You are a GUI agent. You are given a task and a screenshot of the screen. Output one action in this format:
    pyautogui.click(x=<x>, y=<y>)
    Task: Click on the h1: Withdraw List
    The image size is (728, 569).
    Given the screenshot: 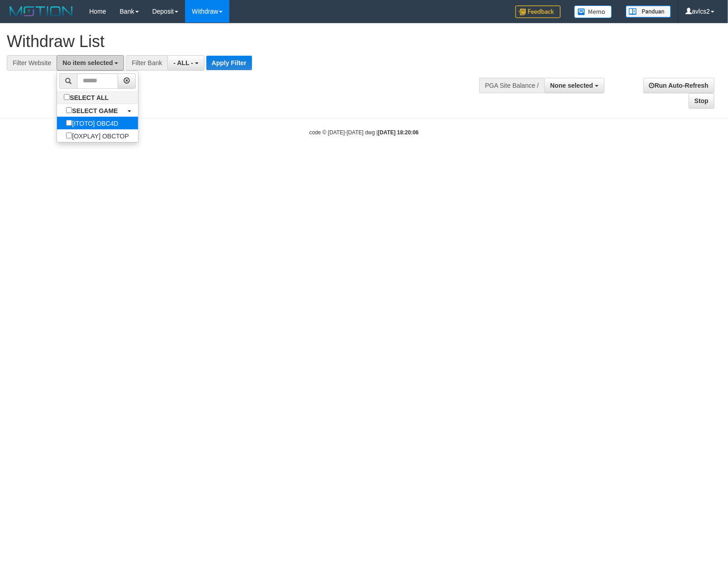 What is the action you would take?
    pyautogui.click(x=242, y=42)
    